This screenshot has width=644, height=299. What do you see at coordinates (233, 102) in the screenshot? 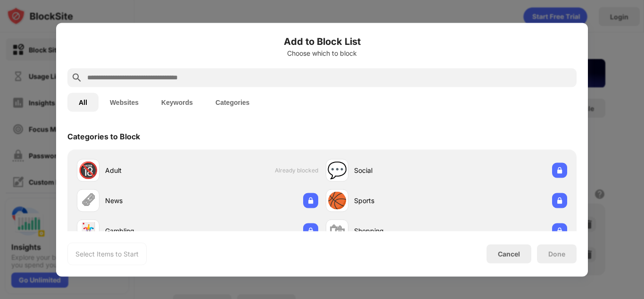
I see `button: Categories` at bounding box center [233, 102].